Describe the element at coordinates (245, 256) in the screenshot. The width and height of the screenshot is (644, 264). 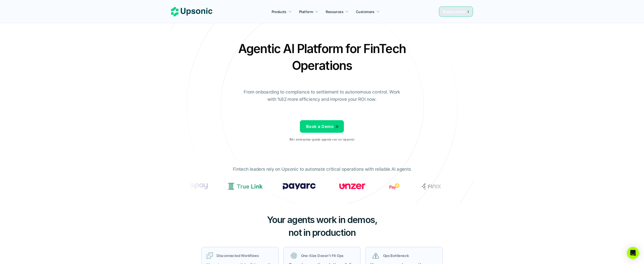
I see `p: Disconnected Workflows` at that location.